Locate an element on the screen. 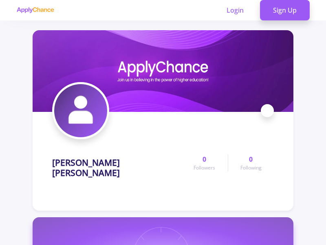  a: 0Followers is located at coordinates (204, 163).